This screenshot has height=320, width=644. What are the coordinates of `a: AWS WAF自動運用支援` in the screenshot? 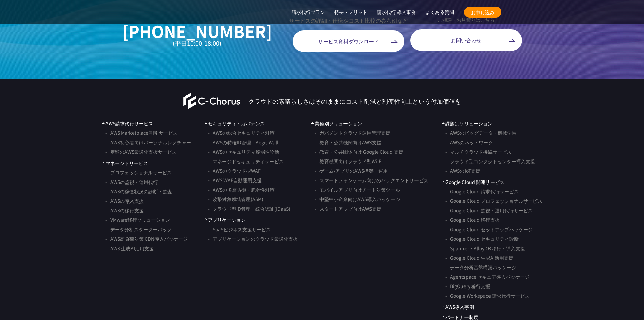 It's located at (235, 180).